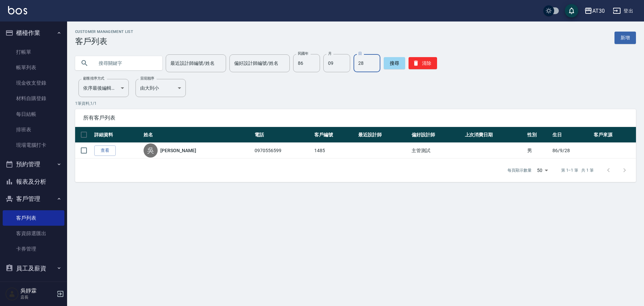 This screenshot has width=644, height=306. Describe the element at coordinates (625, 38) in the screenshot. I see `a: 新增` at that location.